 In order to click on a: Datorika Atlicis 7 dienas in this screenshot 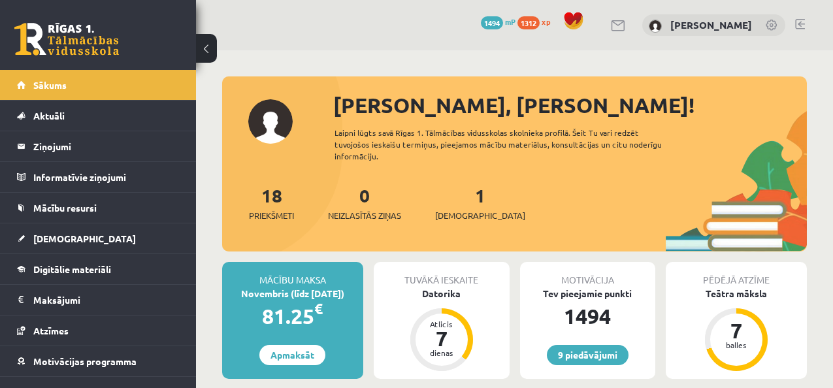, I will do `click(441, 330)`.